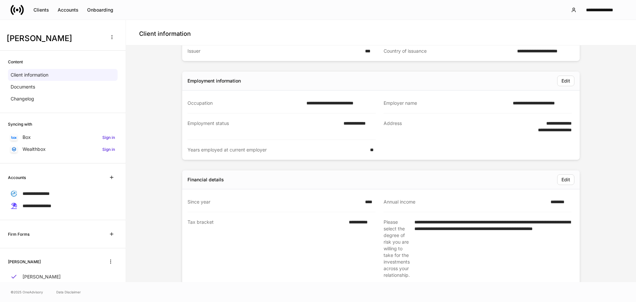 This screenshot has height=302, width=636. What do you see at coordinates (69, 292) in the screenshot?
I see `a: Data Disclaimer` at bounding box center [69, 292].